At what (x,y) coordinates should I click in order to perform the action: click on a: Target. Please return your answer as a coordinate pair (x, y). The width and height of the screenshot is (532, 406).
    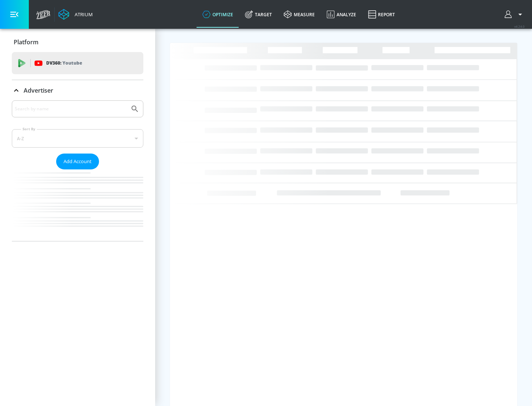
    Looking at the image, I should click on (258, 14).